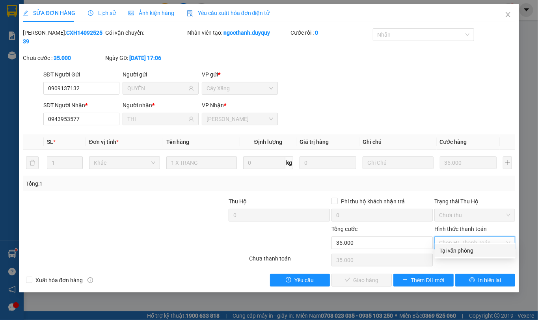 This screenshot has width=538, height=320. What do you see at coordinates (453, 142) in the screenshot?
I see `span: Cước hàng` at bounding box center [453, 142].